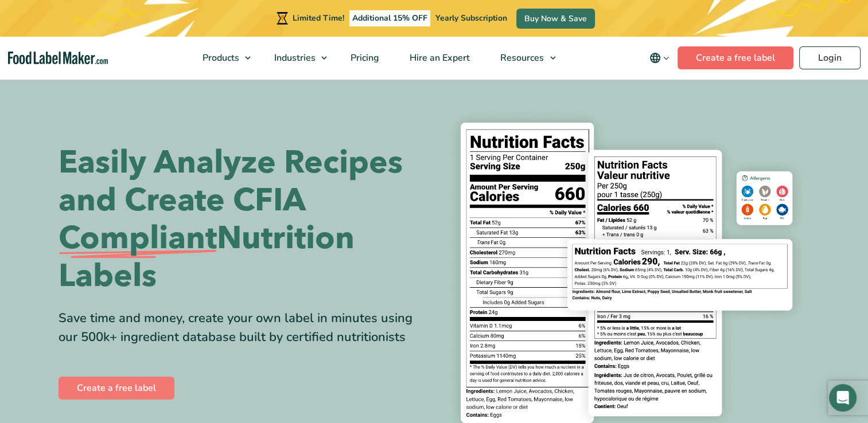 The width and height of the screenshot is (868, 423). Describe the element at coordinates (318, 18) in the screenshot. I see `span: Limited Time!` at that location.